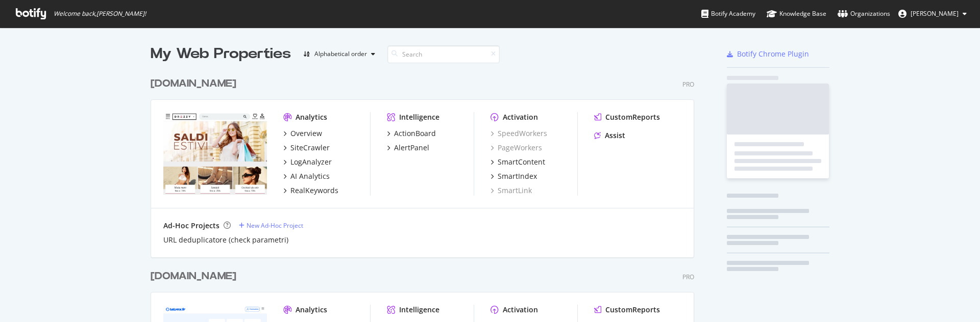 The width and height of the screenshot is (980, 322). What do you see at coordinates (225, 240) in the screenshot?
I see `div: URL deduplicatore (check parametri)` at bounding box center [225, 240].